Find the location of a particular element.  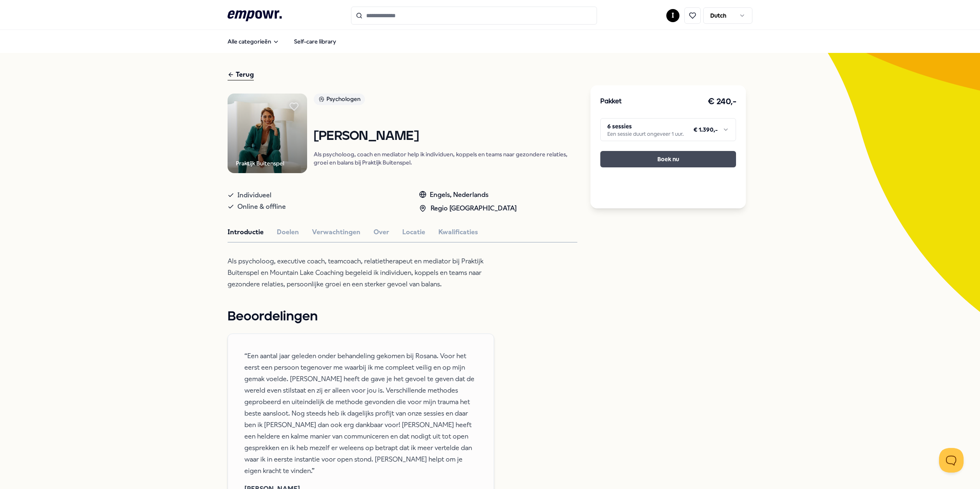

a: Psychologen is located at coordinates (445, 101).